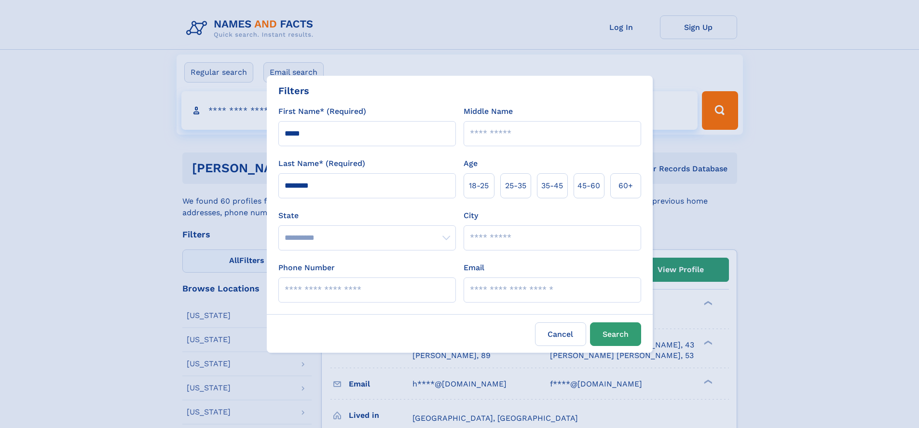  What do you see at coordinates (471, 164) in the screenshot?
I see `label: Age` at bounding box center [471, 164].